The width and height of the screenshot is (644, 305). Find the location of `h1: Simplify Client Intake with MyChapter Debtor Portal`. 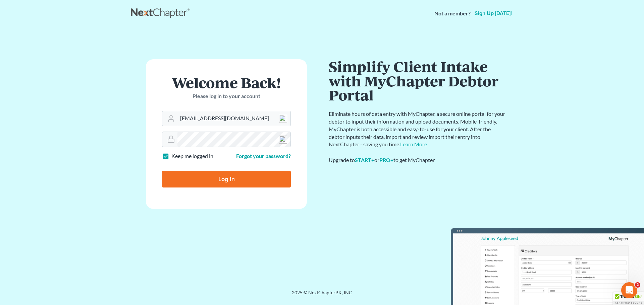

h1: Simplify Client Intake with MyChapter Debtor Portal is located at coordinates (418, 81).